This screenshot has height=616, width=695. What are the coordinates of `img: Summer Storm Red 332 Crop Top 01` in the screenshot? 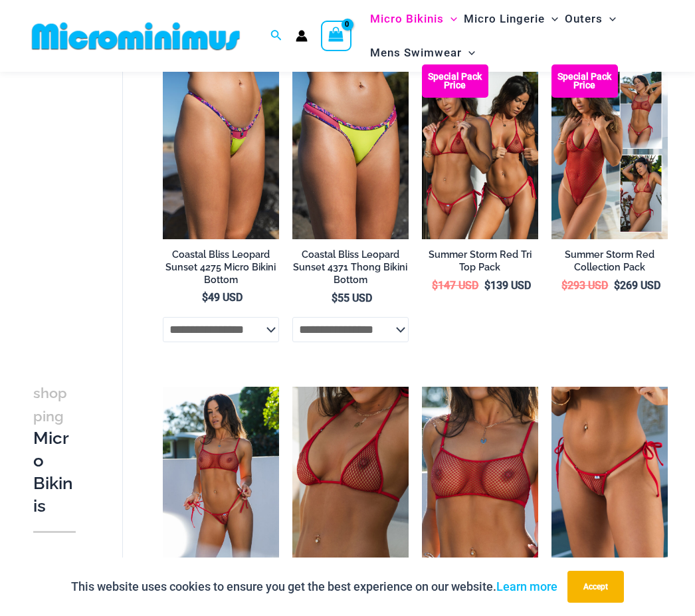 It's located at (479, 474).